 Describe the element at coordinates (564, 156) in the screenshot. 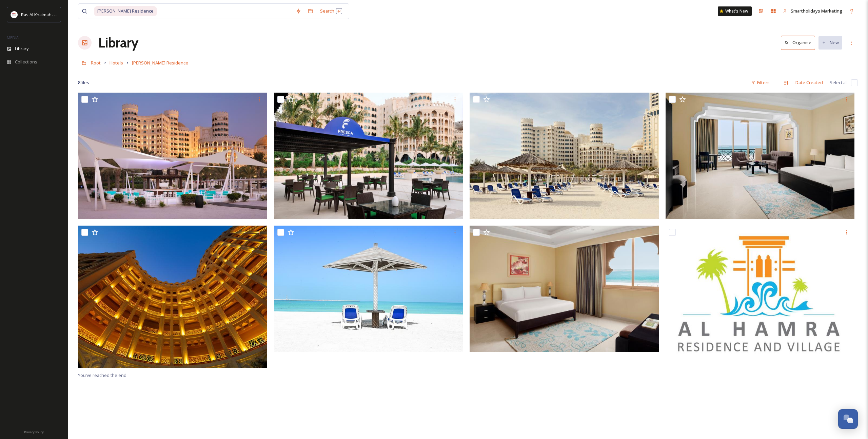

I see `img: Al Hamra Residence (4).JPG` at that location.